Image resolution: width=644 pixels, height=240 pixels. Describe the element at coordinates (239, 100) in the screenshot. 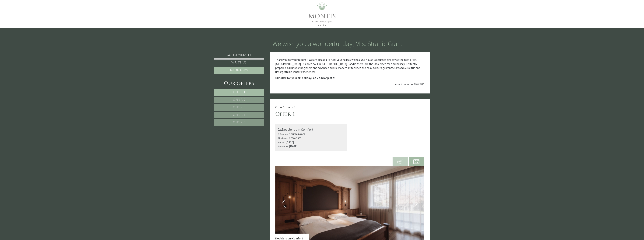

I see `span: Offer 2` at that location.